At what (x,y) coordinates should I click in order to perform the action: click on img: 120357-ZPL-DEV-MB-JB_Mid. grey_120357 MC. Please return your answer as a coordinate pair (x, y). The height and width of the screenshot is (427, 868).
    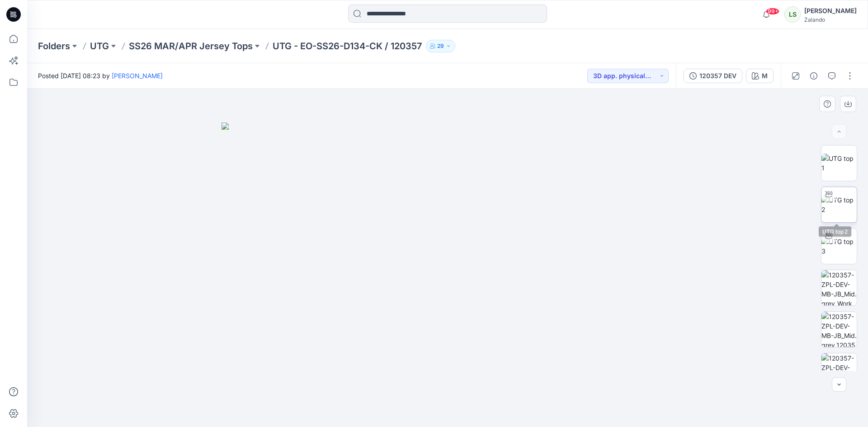
    Looking at the image, I should click on (839, 329).